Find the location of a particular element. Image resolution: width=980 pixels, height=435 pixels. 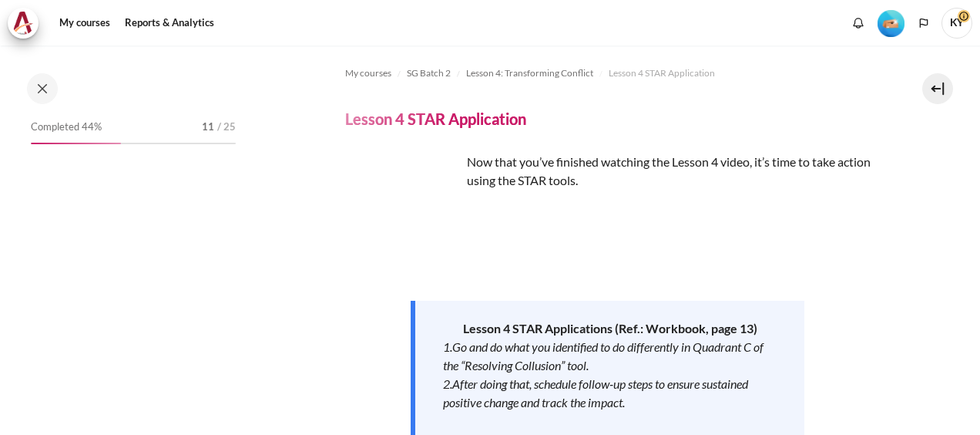

em: 1.Go and do what you identified to do differently in Quadrant C of the “Resolving Collusion” tool. is located at coordinates (603, 356).